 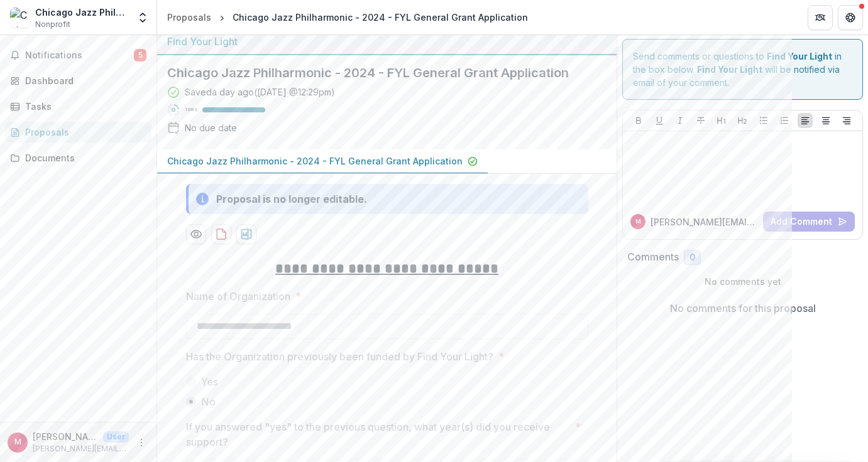 What do you see at coordinates (314, 161) in the screenshot?
I see `p: Chicago Jazz Philharmonic - 2024 - FYL General Grant Application` at bounding box center [314, 161].